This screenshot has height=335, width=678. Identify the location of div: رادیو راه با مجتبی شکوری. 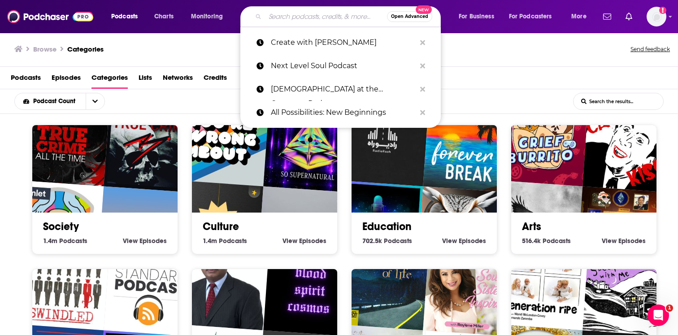
(382, 139).